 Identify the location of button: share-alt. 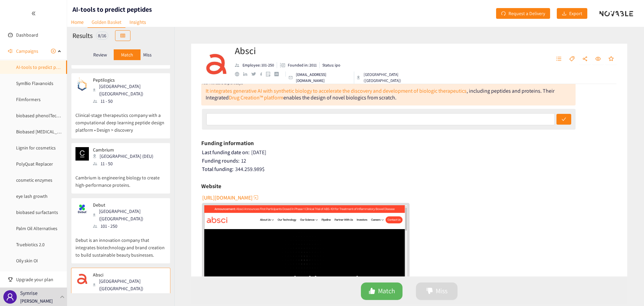
(585, 59).